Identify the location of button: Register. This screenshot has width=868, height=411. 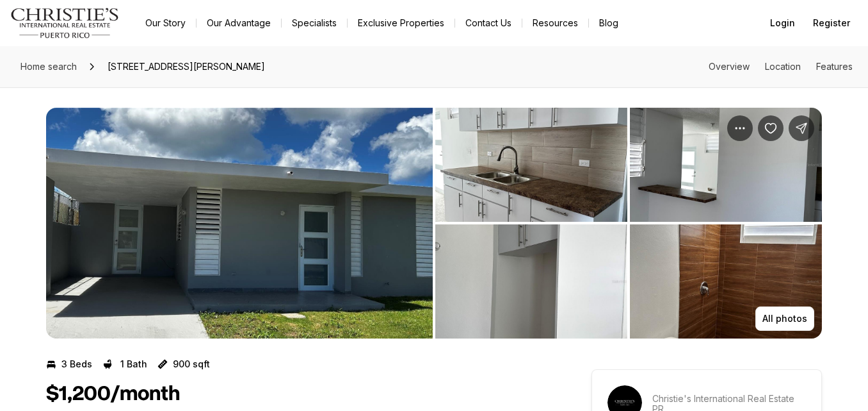
(832, 23).